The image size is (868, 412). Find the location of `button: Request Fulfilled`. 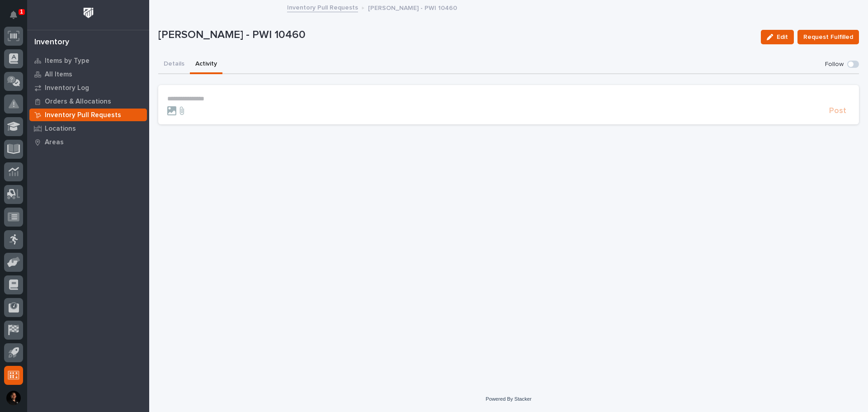

button: Request Fulfilled is located at coordinates (828, 37).